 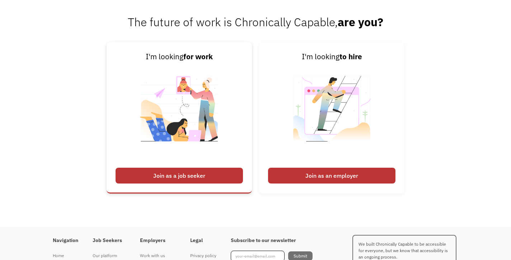 What do you see at coordinates (158, 240) in the screenshot?
I see `h4: Employers` at bounding box center [158, 240].